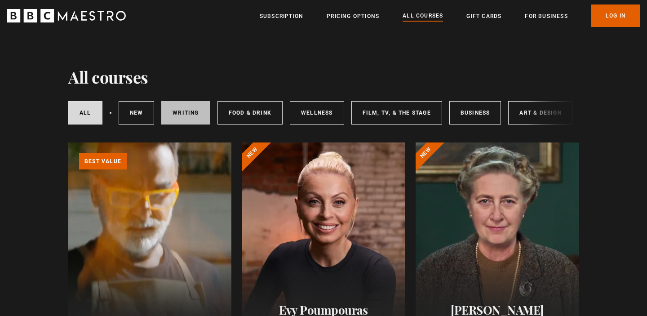  I want to click on a: All Courses, so click(423, 16).